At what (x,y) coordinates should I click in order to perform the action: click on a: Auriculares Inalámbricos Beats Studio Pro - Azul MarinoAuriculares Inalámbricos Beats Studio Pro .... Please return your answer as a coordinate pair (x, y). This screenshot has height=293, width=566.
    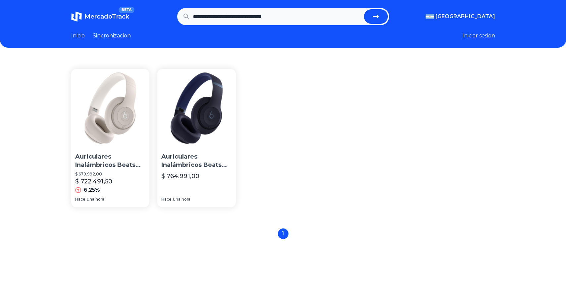
    Looking at the image, I should click on (196, 138).